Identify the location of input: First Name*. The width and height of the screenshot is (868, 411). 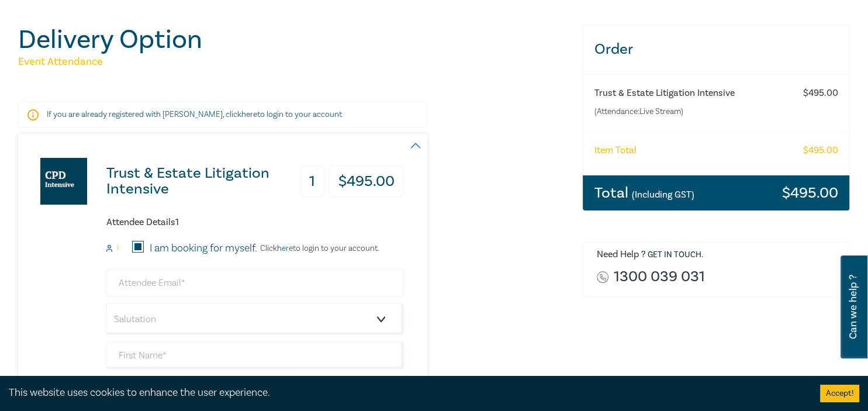
(255, 355).